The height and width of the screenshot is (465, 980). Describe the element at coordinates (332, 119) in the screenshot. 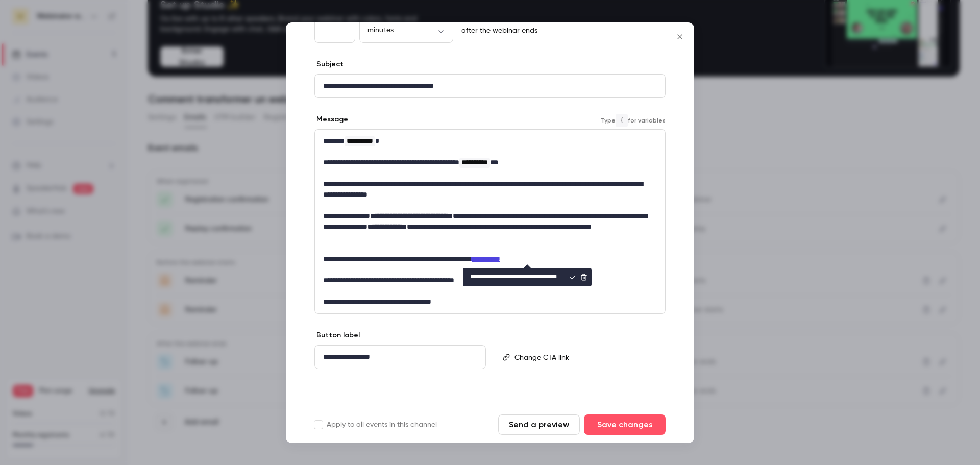

I see `label: Message` at that location.